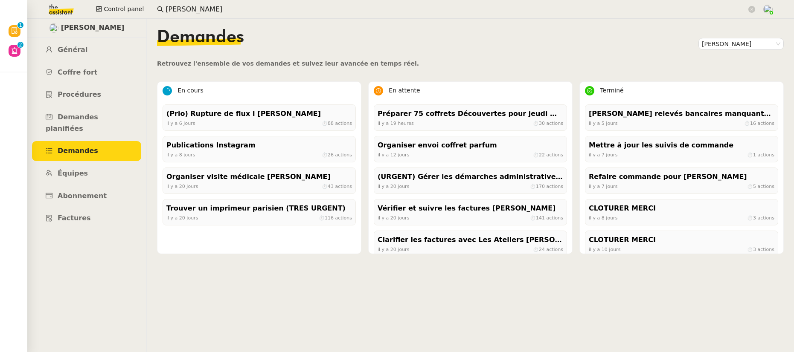 This screenshot has height=352, width=794. What do you see at coordinates (73, 49) in the screenshot?
I see `span: Général` at bounding box center [73, 49].